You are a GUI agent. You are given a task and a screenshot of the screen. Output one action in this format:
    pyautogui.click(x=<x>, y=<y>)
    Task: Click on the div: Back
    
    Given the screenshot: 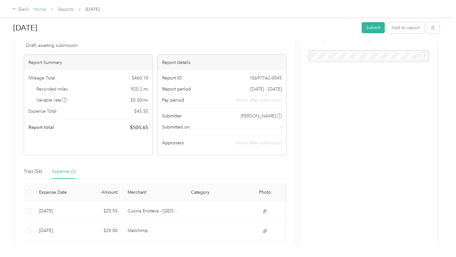 What is the action you would take?
    pyautogui.click(x=21, y=9)
    